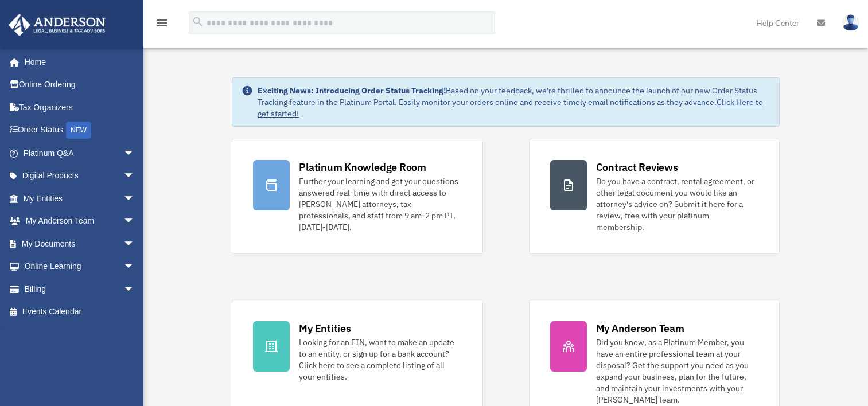  Describe the element at coordinates (80, 199) in the screenshot. I see `a: My Entitiesarrow_drop_down` at that location.